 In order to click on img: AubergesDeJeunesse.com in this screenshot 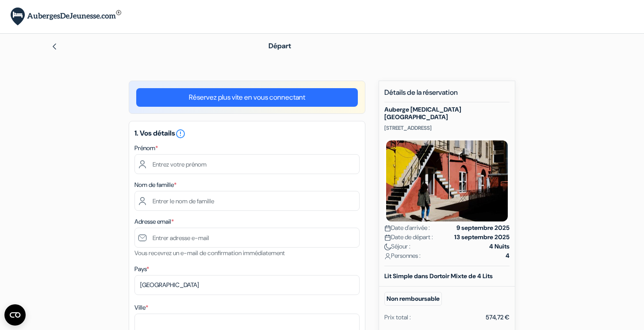, I will do `click(66, 16)`.